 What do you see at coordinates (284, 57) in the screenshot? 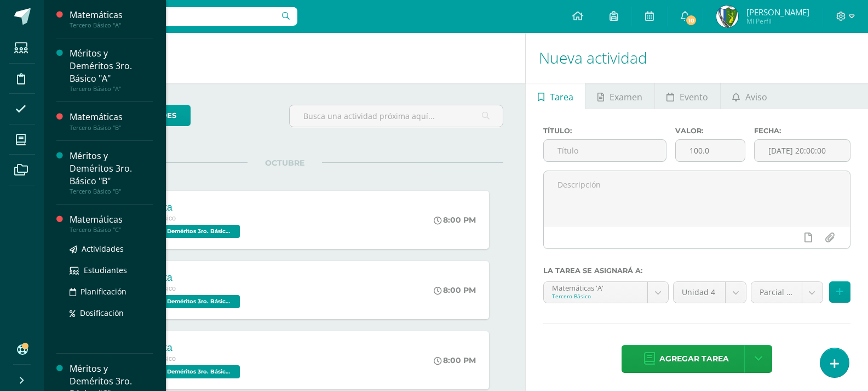
I see `h1: Actividades` at bounding box center [284, 57].